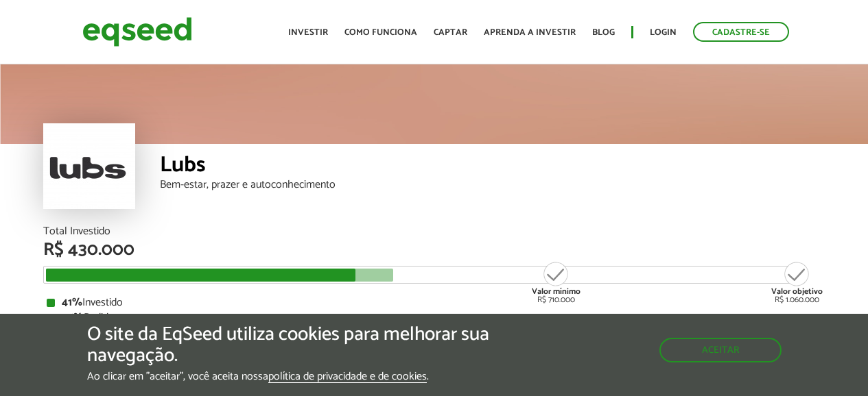 The image size is (868, 396). What do you see at coordinates (556, 283) in the screenshot?
I see `div: R$ 710.000` at bounding box center [556, 283].